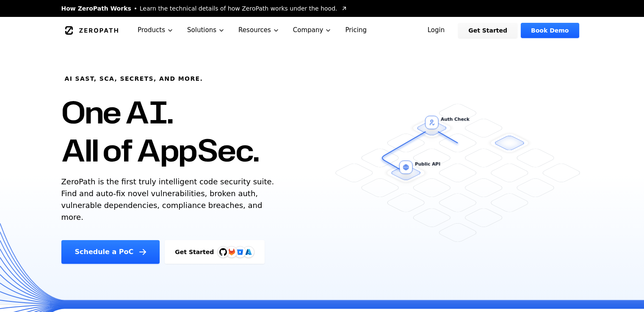 Image resolution: width=644 pixels, height=312 pixels. Describe the element at coordinates (170, 199) in the screenshot. I see `p: ZeroPath is the first truly intelligent code security suite. Find and auto-fix novel vulnerabilit...` at that location.